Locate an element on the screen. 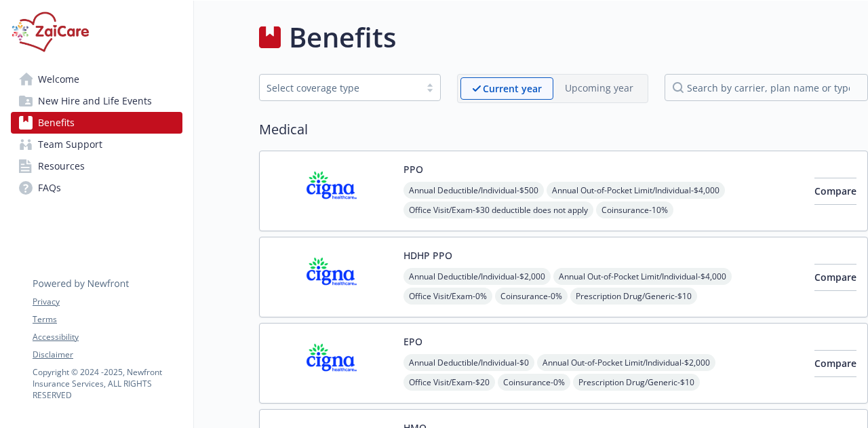 Image resolution: width=868 pixels, height=428 pixels. p: Current year is located at coordinates (512, 88).